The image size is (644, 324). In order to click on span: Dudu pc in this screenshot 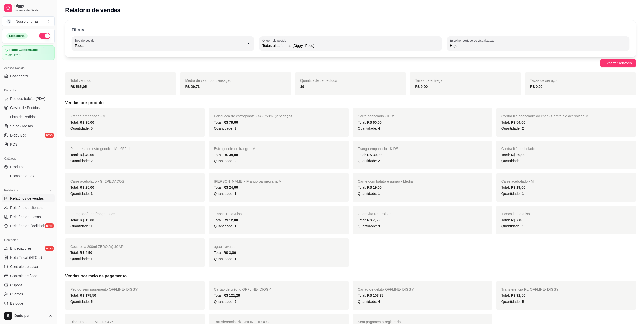, I will do `click(30, 316)`.